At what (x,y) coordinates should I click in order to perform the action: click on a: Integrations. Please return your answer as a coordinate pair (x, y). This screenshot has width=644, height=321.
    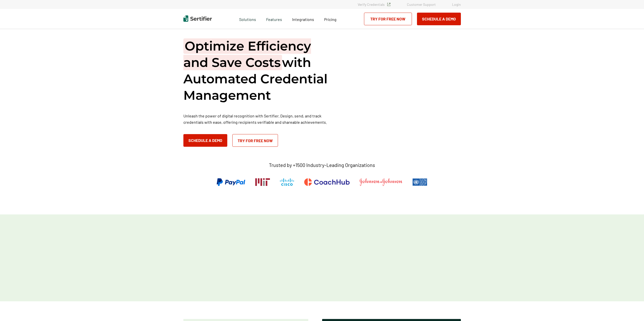
    Looking at the image, I should click on (303, 19).